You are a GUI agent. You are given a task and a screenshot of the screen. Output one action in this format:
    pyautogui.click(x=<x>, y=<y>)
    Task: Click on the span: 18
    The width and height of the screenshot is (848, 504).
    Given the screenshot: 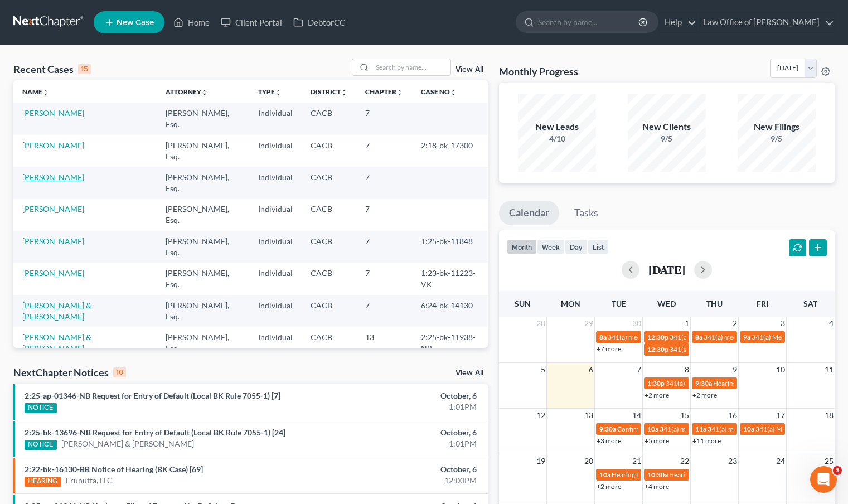 What is the action you would take?
    pyautogui.click(x=829, y=415)
    